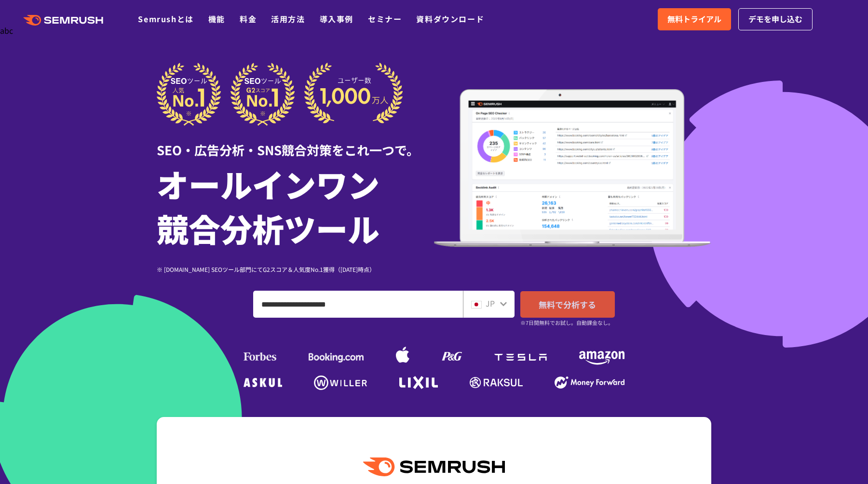  Describe the element at coordinates (385, 19) in the screenshot. I see `a: セミナー` at that location.